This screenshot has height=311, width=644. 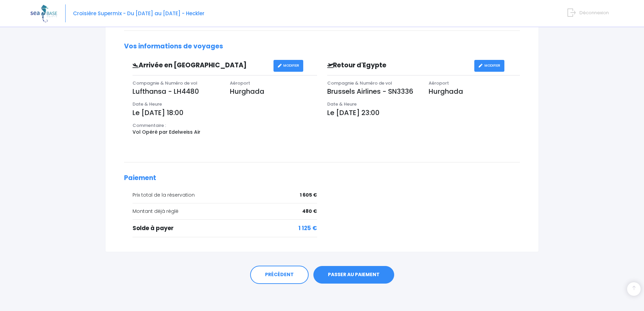 I want to click on div: Prix total de la réservation, so click(x=225, y=195).